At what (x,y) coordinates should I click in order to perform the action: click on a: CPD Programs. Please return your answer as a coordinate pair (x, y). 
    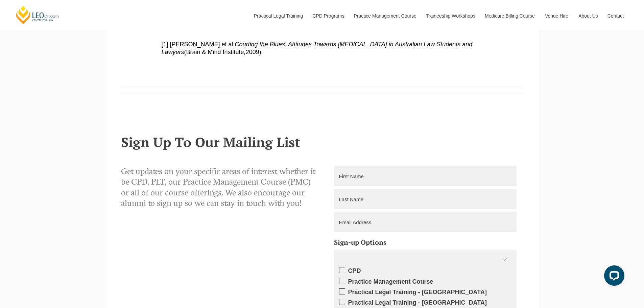
    Looking at the image, I should click on (328, 16).